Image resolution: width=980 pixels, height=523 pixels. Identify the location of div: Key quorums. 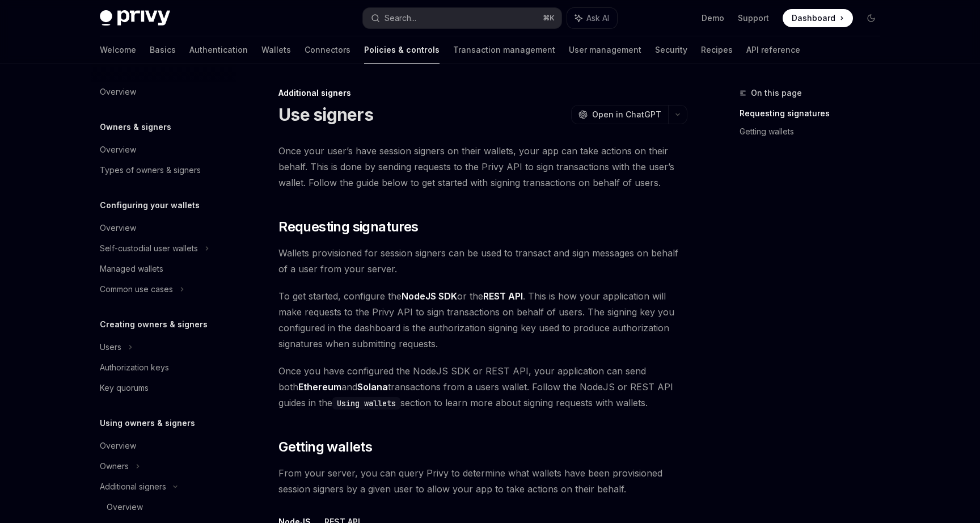
(125, 388).